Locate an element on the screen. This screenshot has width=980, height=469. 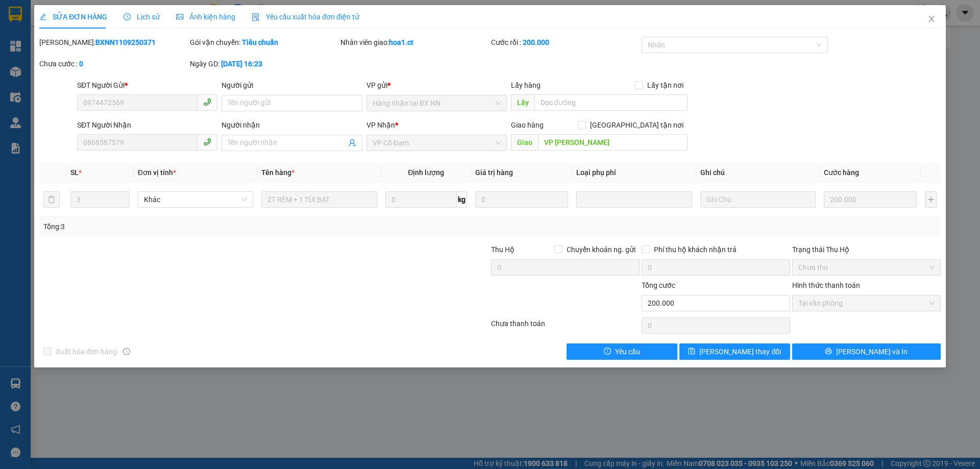
div: Chưa cước : is located at coordinates (113, 64).